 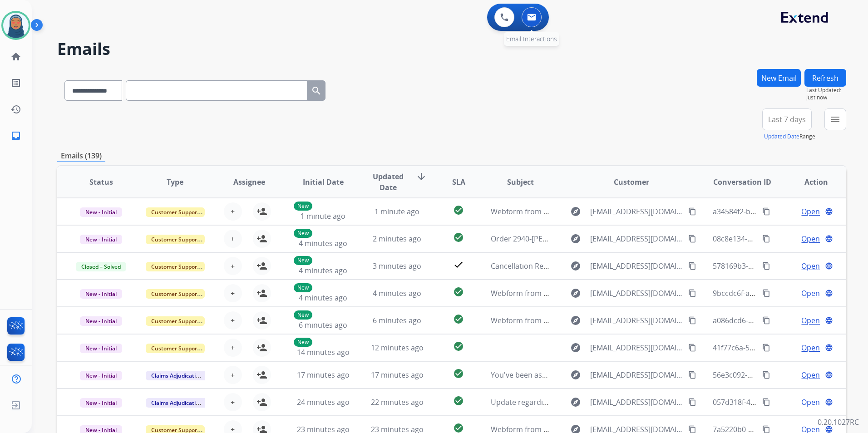 What do you see at coordinates (459, 182) in the screenshot?
I see `span: SLA` at bounding box center [459, 182].